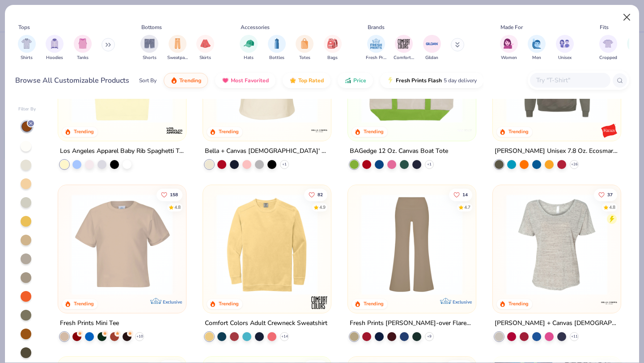 This screenshot has height=363, width=644. I want to click on div: filter for Skirts, so click(206, 48).